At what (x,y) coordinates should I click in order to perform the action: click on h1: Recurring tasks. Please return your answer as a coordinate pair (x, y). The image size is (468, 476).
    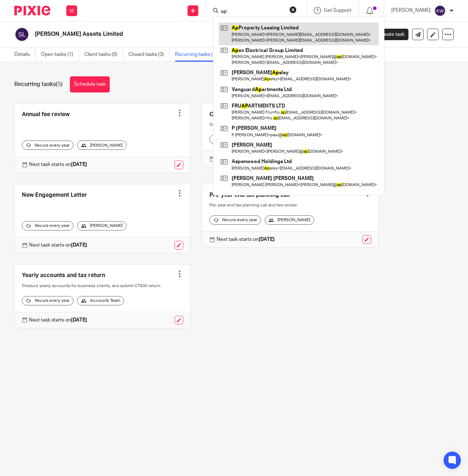
    Looking at the image, I should click on (38, 84).